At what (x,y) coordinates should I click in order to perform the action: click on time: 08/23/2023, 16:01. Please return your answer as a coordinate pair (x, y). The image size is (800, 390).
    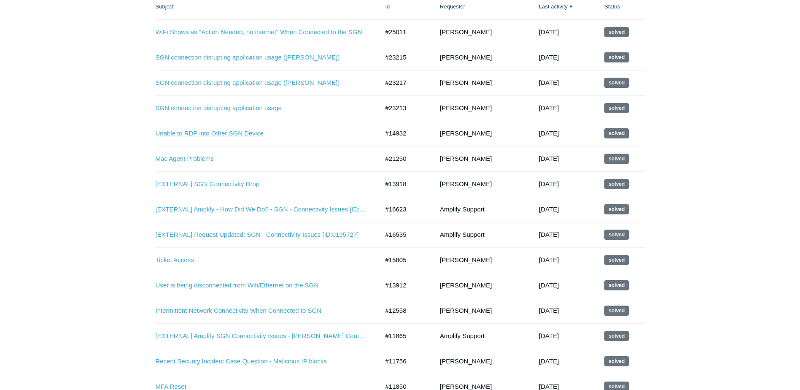
    Looking at the image, I should click on (549, 360).